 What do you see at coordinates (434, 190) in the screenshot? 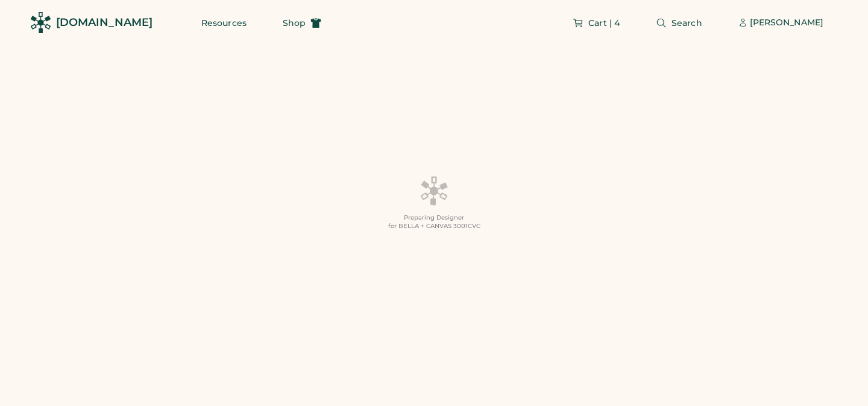
I see `img: Platens-Black-Loader-Spin-rich%20black.webp` at bounding box center [434, 190].